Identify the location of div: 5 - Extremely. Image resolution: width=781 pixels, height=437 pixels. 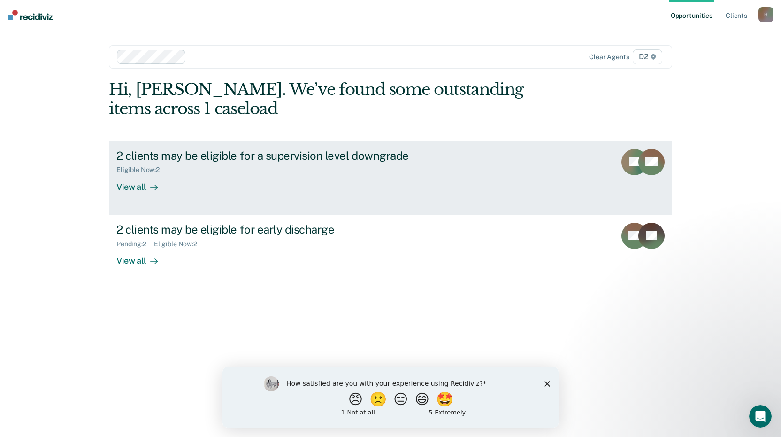
(250, 45).